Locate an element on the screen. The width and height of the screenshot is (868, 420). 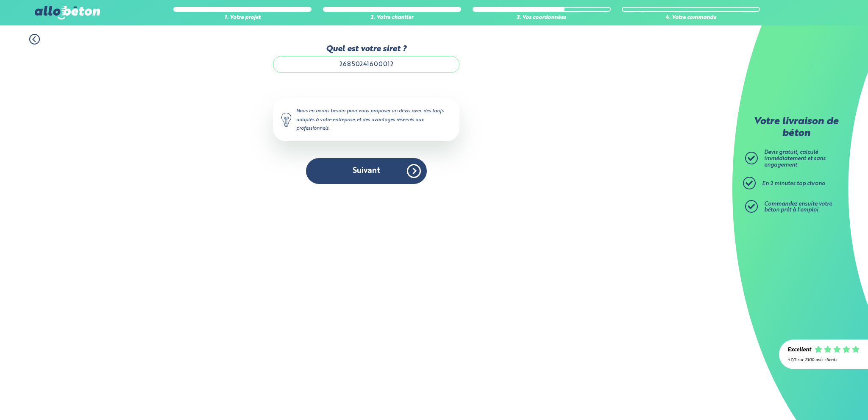
div: 3. Vos coordonnées is located at coordinates (542, 18).